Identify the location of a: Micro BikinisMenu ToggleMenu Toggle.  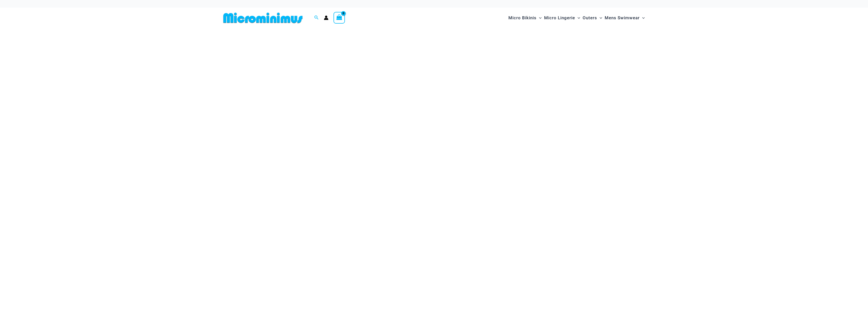
(525, 18).